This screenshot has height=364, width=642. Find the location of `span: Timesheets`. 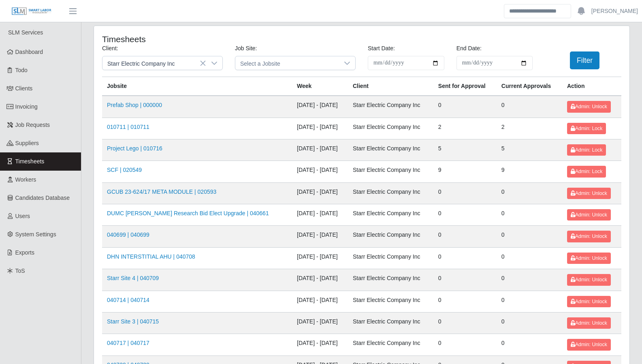

span: Timesheets is located at coordinates (30, 161).